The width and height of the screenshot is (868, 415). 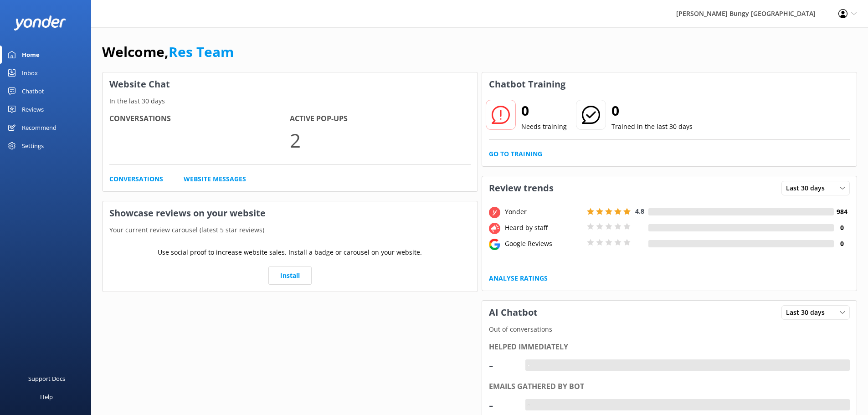 I want to click on div: Recommend, so click(x=39, y=128).